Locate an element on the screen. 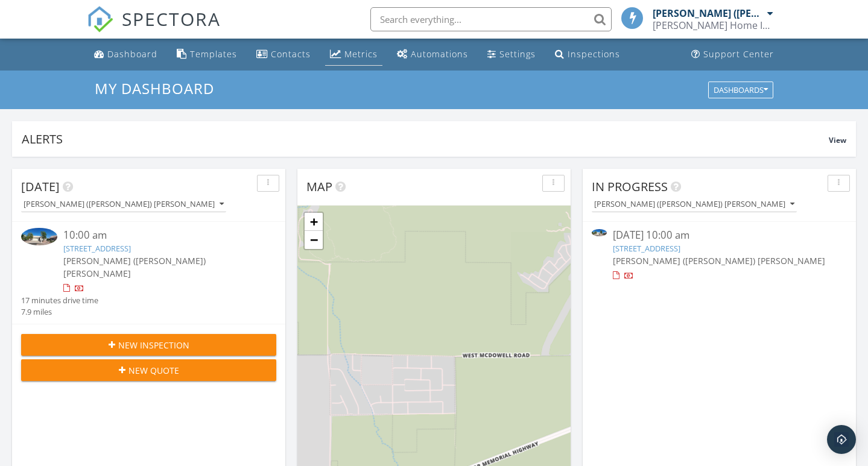 This screenshot has height=466, width=868. span: New Inspection is located at coordinates (154, 345).